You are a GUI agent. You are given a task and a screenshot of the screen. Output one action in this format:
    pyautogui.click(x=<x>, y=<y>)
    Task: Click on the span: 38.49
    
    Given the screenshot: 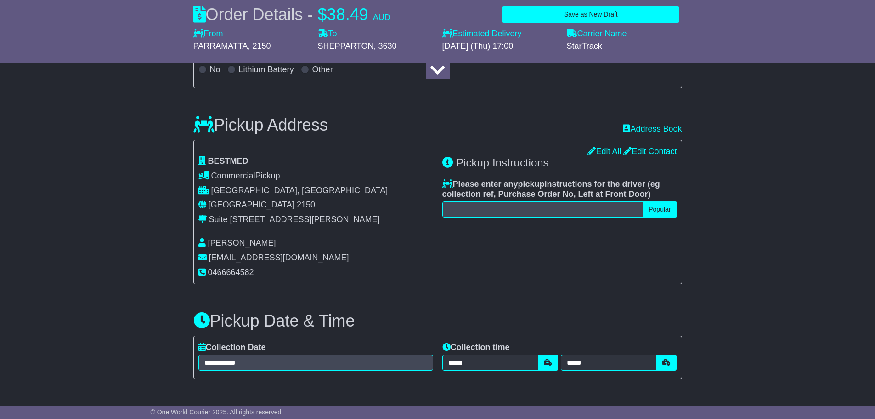 What is the action you would take?
    pyautogui.click(x=348, y=14)
    